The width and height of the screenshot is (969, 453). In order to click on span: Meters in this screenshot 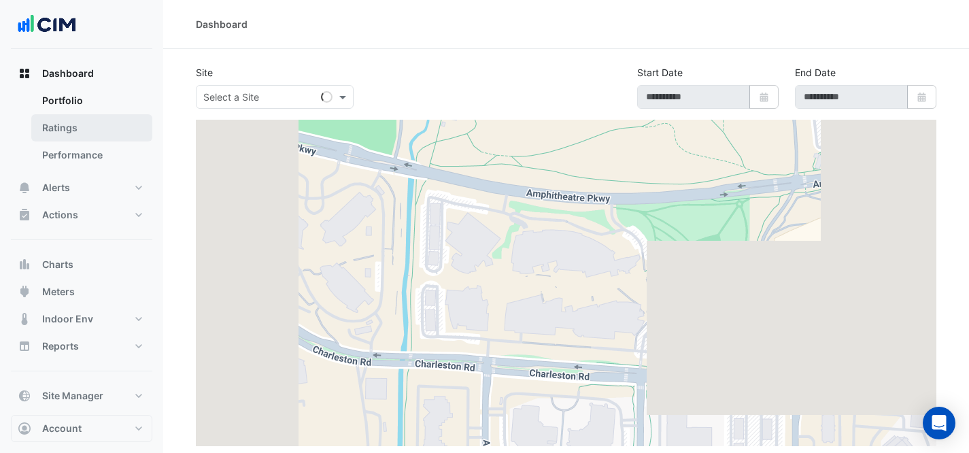, I will do `click(58, 292)`.